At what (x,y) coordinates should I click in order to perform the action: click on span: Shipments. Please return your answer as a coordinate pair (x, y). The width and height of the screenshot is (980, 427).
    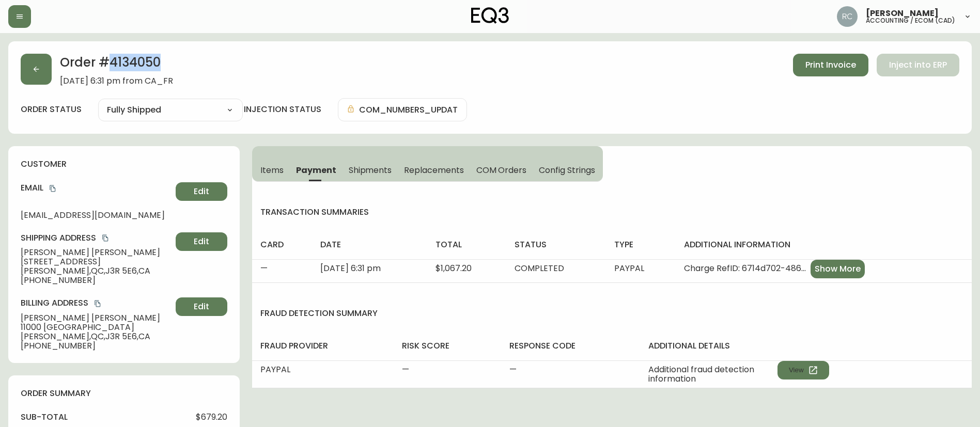
    Looking at the image, I should click on (370, 170).